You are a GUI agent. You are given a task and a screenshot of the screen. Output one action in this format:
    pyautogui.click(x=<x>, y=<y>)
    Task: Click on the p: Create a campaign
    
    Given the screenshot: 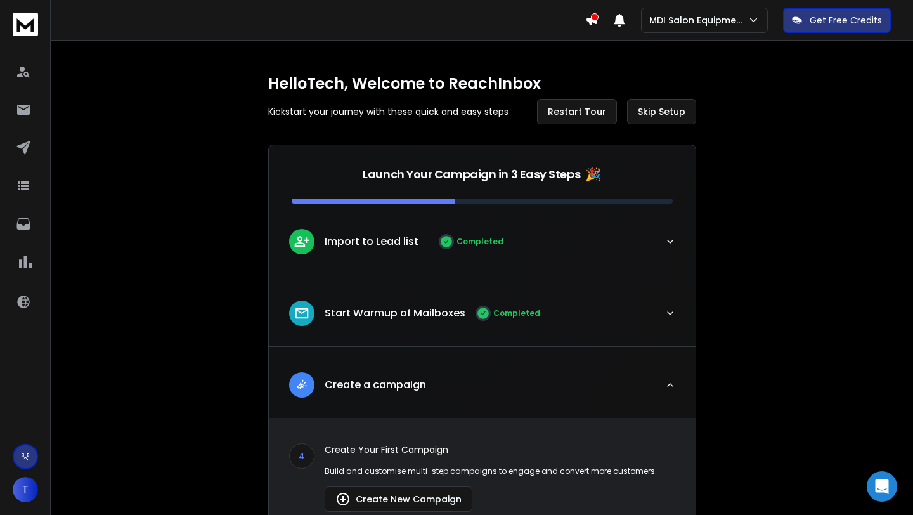 What is the action you would take?
    pyautogui.click(x=375, y=385)
    